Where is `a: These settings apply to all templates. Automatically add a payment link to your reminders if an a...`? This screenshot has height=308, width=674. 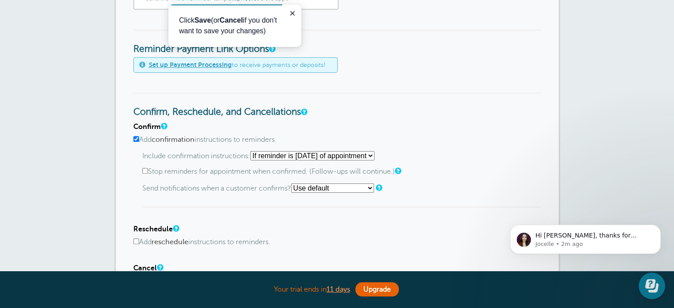
a: These settings apply to all templates. Automatically add a payment link to your reminders if an a... is located at coordinates (272, 49).